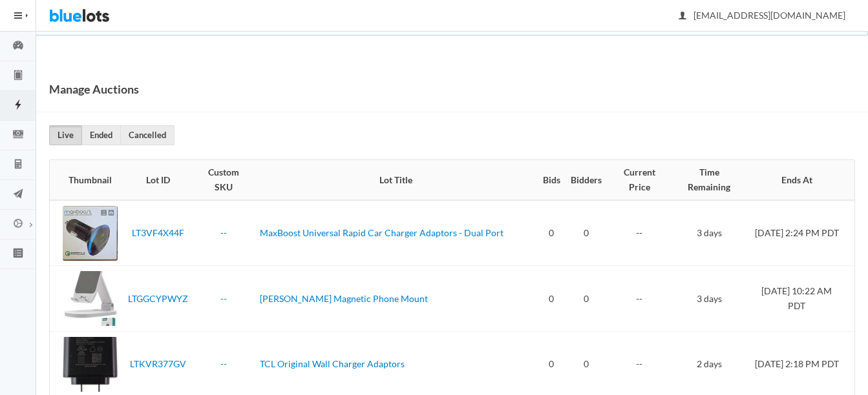 The height and width of the screenshot is (395, 868). I want to click on th: Thumbnail, so click(86, 180).